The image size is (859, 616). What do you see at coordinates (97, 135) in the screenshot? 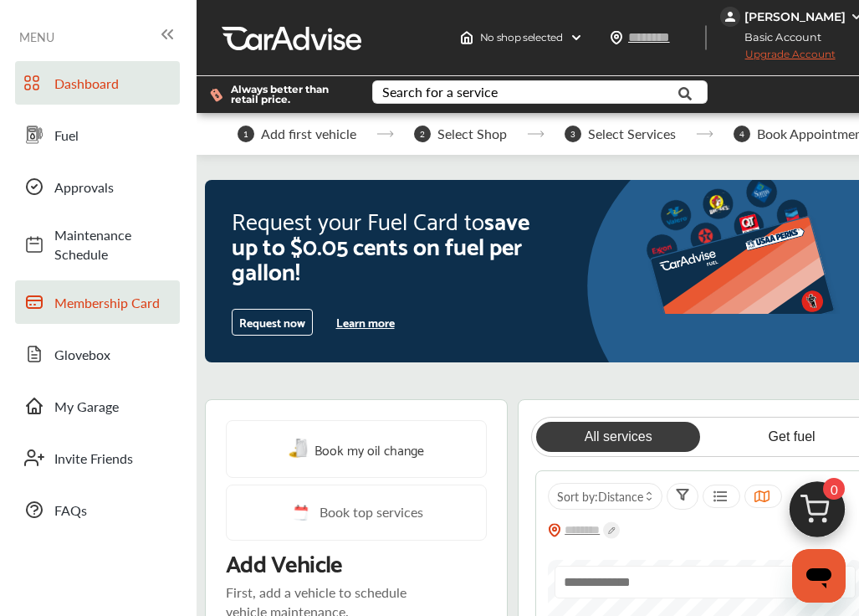
I see `a: Fuel` at bounding box center [97, 135].